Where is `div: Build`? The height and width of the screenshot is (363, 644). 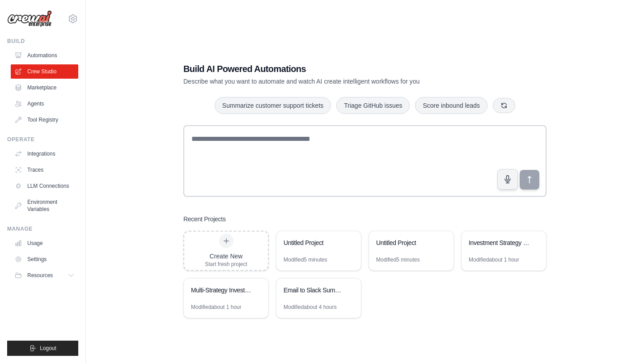
div: Build is located at coordinates (42, 41).